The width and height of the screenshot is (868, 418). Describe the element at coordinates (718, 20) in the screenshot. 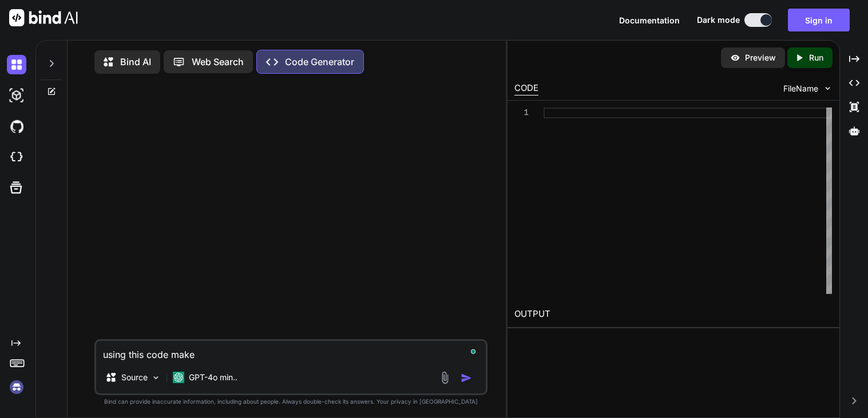

I see `span: Dark mode` at that location.